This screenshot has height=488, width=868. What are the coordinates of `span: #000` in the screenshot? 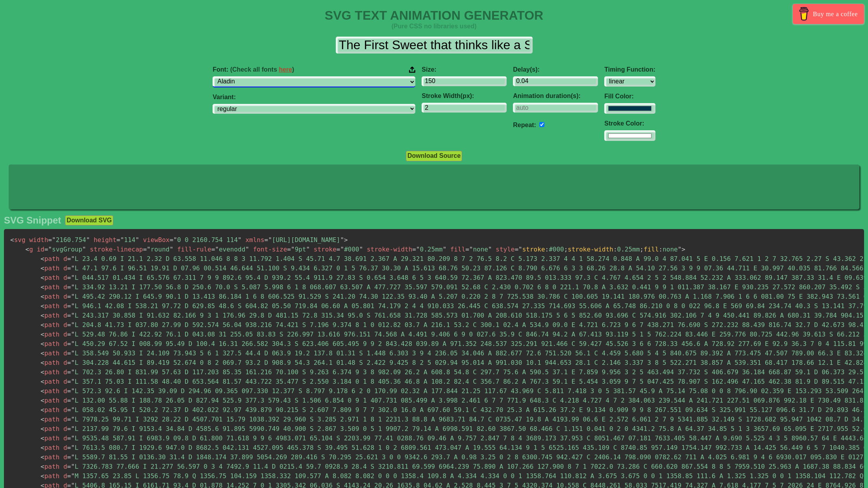 It's located at (350, 249).